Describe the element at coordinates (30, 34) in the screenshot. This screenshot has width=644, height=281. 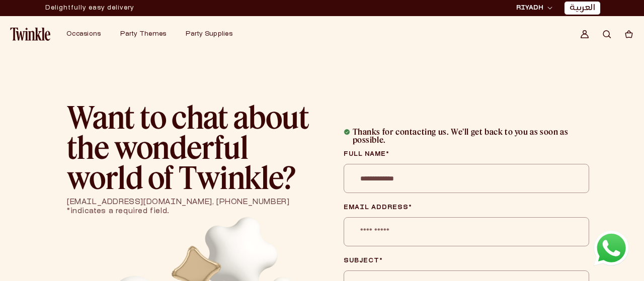
I see `img: Twinkle` at that location.